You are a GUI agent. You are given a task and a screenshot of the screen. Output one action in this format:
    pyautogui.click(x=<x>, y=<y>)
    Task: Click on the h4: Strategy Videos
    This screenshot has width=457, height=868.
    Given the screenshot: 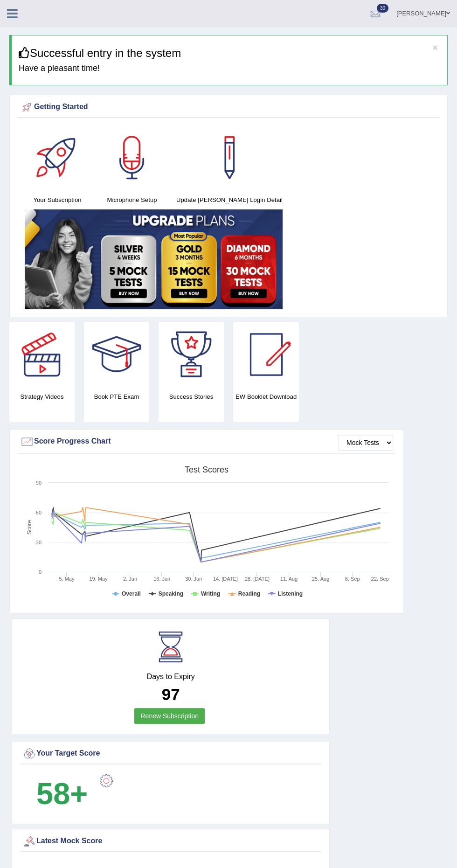 What is the action you would take?
    pyautogui.click(x=42, y=396)
    